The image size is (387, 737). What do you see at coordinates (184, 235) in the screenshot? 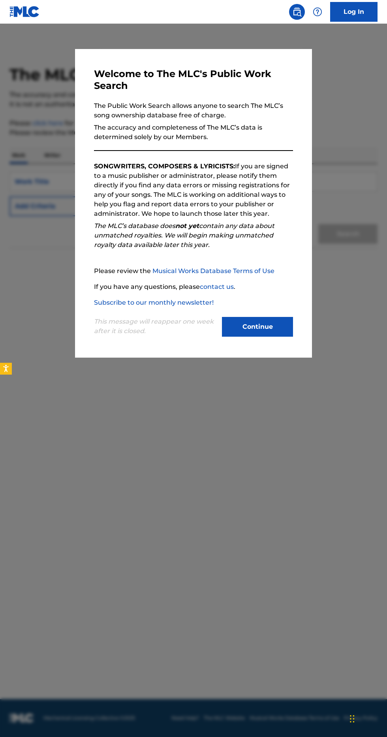
I see `em: The MLC’s database does contain any data about unmatched royalties. We will begin making unmatche...` at bounding box center [184, 235].